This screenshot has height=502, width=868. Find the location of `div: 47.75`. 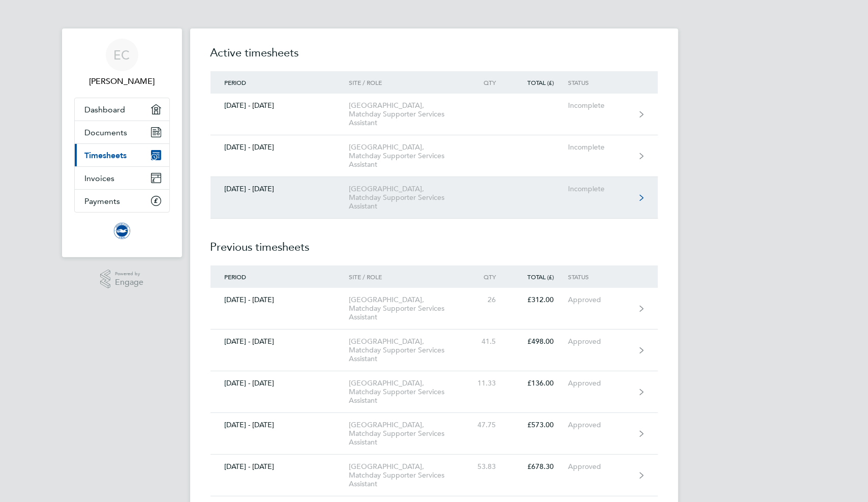

div: 47.75 is located at coordinates (487, 425).